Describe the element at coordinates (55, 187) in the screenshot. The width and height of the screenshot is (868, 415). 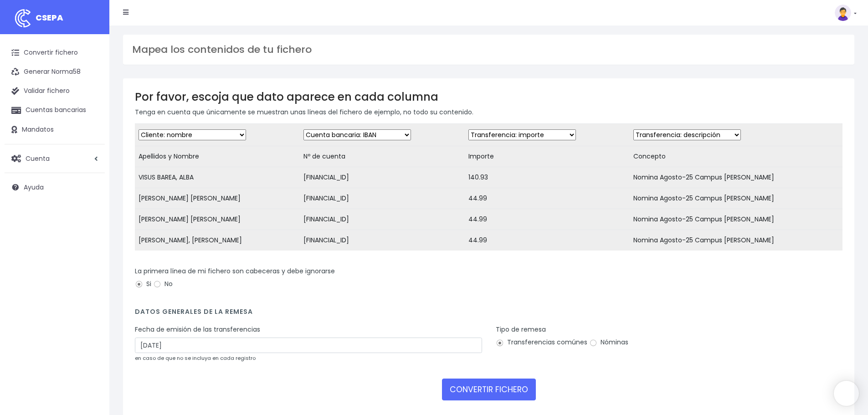
I see `a: Ayuda` at that location.